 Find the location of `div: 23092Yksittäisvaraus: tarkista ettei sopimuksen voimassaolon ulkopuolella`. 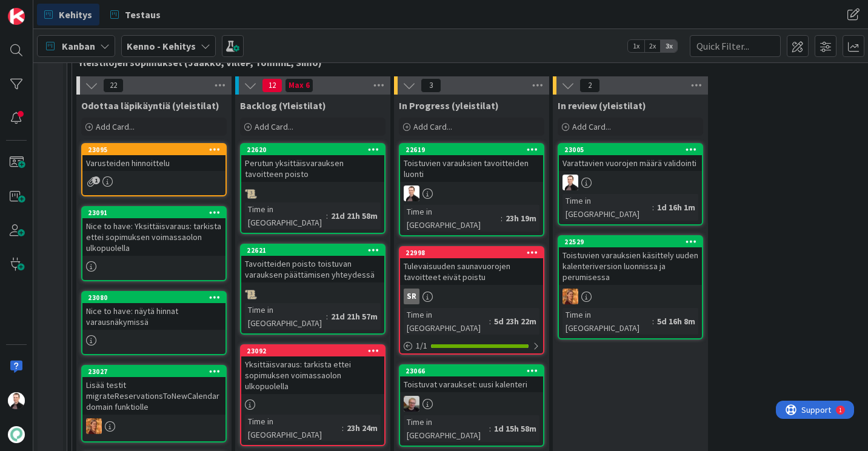

div: 23092Yksittäisvaraus: tarkista ettei sopimuksen voimassaolon ulkopuolella is located at coordinates (313, 370).